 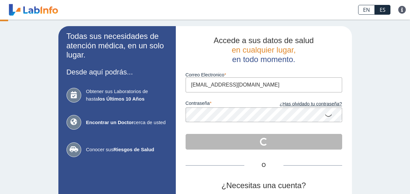 I want to click on b: los Últimos 10 Años, so click(x=121, y=99).